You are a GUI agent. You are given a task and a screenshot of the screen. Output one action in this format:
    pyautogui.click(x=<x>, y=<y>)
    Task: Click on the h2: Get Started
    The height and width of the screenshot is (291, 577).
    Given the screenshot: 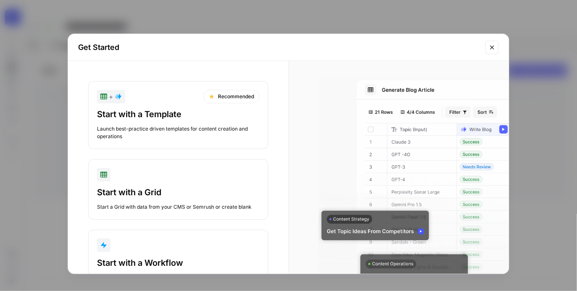 What is the action you would take?
    pyautogui.click(x=279, y=47)
    